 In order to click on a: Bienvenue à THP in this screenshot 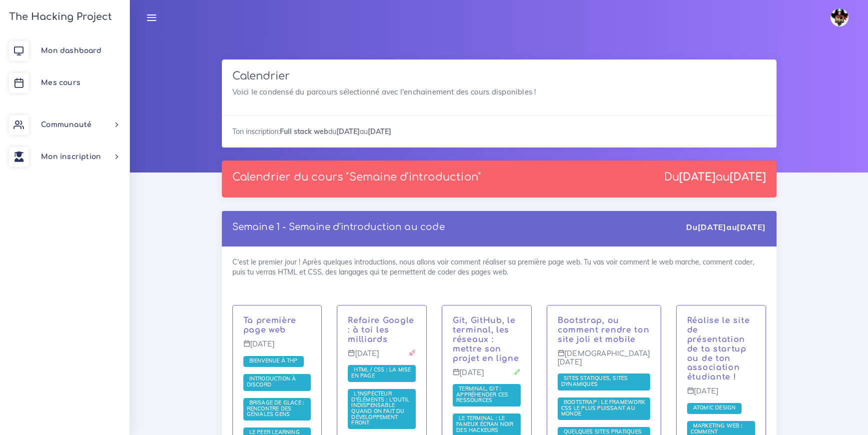, I will do `click(273, 361)`.